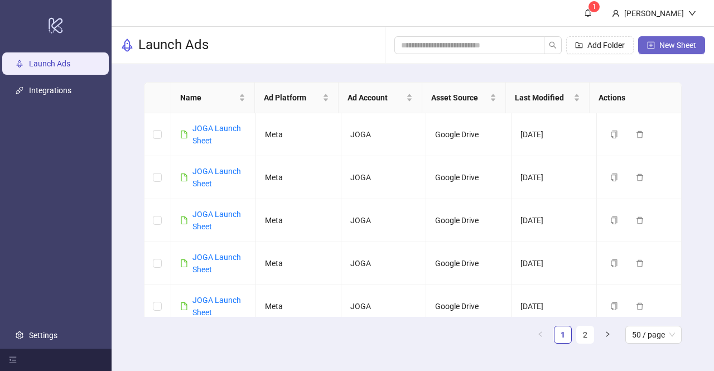 The height and width of the screenshot is (371, 714). Describe the element at coordinates (381, 98) in the screenshot. I see `th: Ad Account` at that location.